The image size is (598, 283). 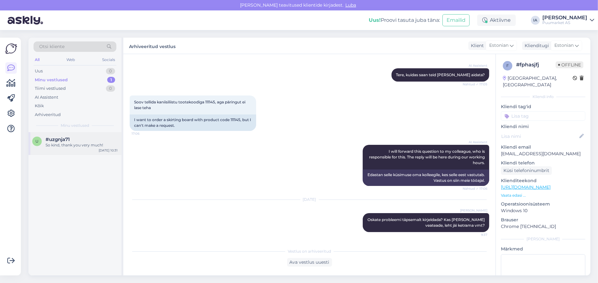 I want to click on p: Vaata edasi ..., so click(x=543, y=195).